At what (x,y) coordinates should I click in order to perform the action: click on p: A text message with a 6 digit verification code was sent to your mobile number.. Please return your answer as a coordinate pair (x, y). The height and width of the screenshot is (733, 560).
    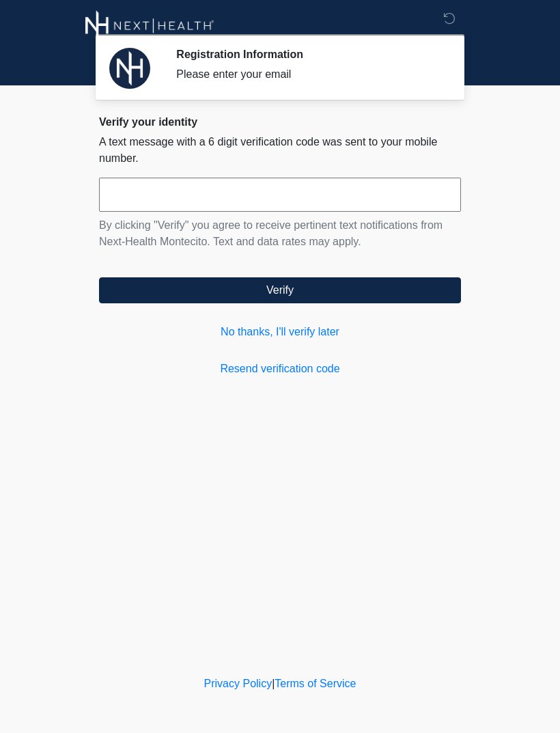
    Looking at the image, I should click on (280, 150).